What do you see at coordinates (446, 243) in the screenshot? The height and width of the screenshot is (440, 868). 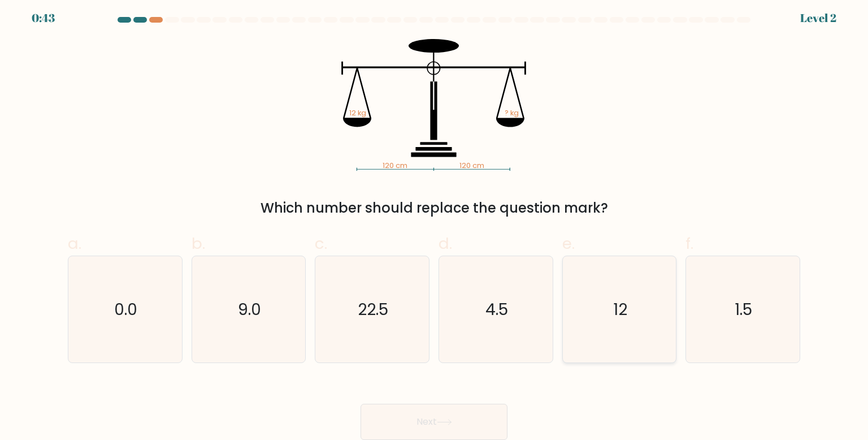 I see `span: d.` at bounding box center [446, 243].